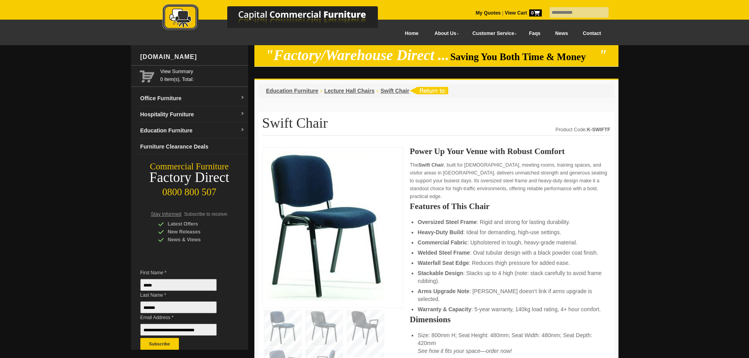 The width and height of the screenshot is (749, 358). What do you see at coordinates (510, 253) in the screenshot?
I see `li: : Oval tubular design with a black powder coat finish.` at bounding box center [510, 253].